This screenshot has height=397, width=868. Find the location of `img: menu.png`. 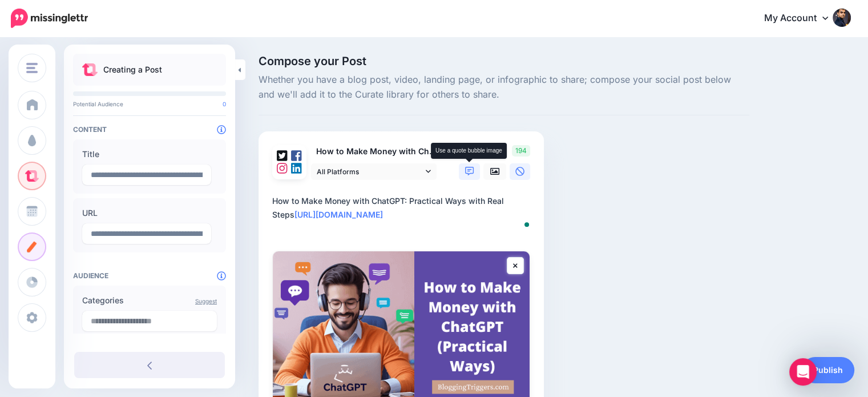

img: menu.png is located at coordinates (32, 68).